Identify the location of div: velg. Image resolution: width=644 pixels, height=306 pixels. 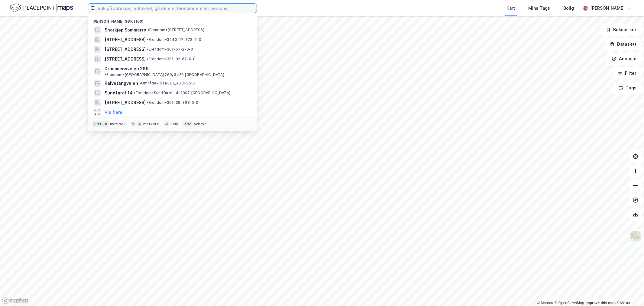
(174, 124).